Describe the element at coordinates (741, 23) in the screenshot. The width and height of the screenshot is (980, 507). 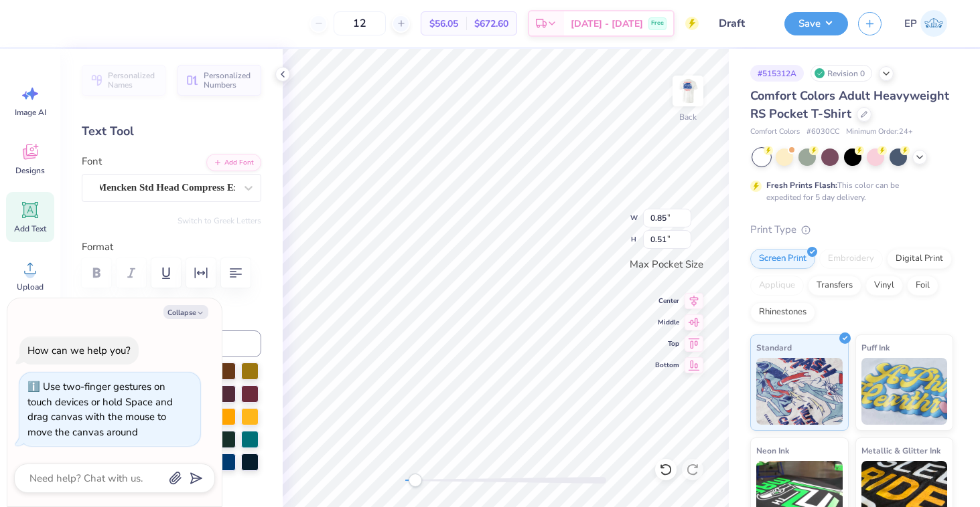
I see `input: Untitled Design` at that location.